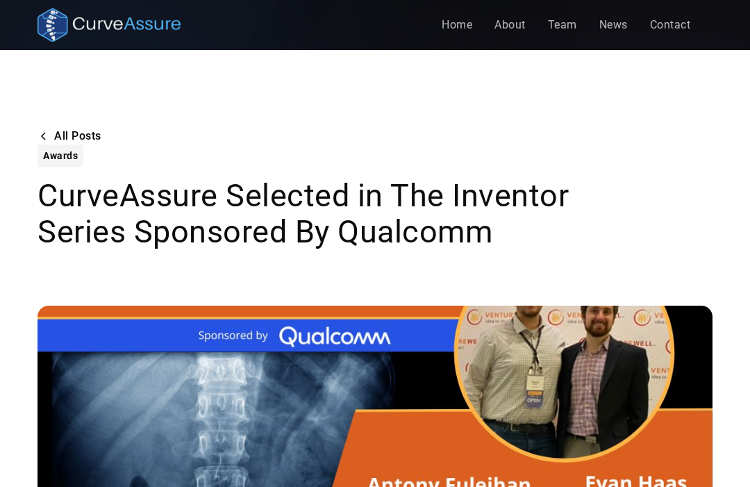  I want to click on div: All Posts, so click(78, 136).